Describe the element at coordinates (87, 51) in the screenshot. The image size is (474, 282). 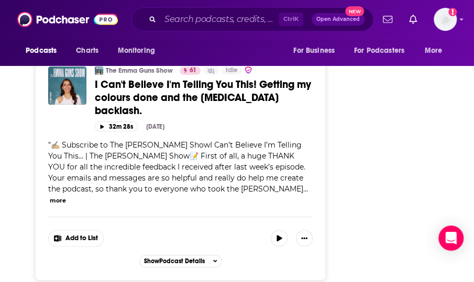
I see `a: Charts` at that location.